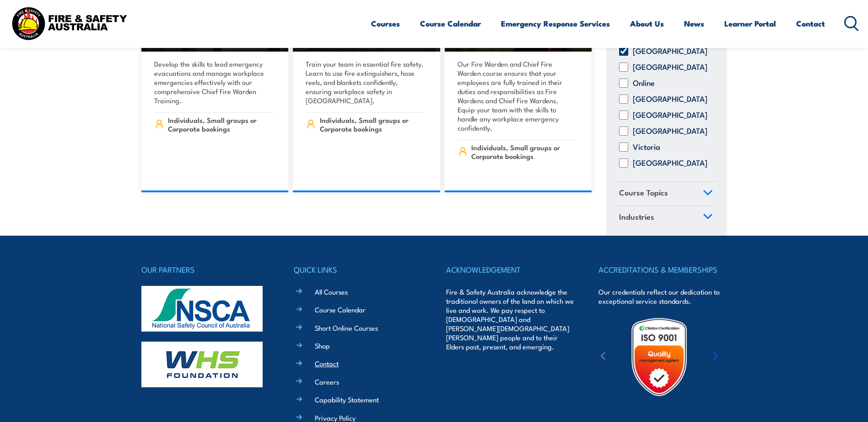 The height and width of the screenshot is (422, 868). Describe the element at coordinates (644, 84) in the screenshot. I see `label: Online` at that location.